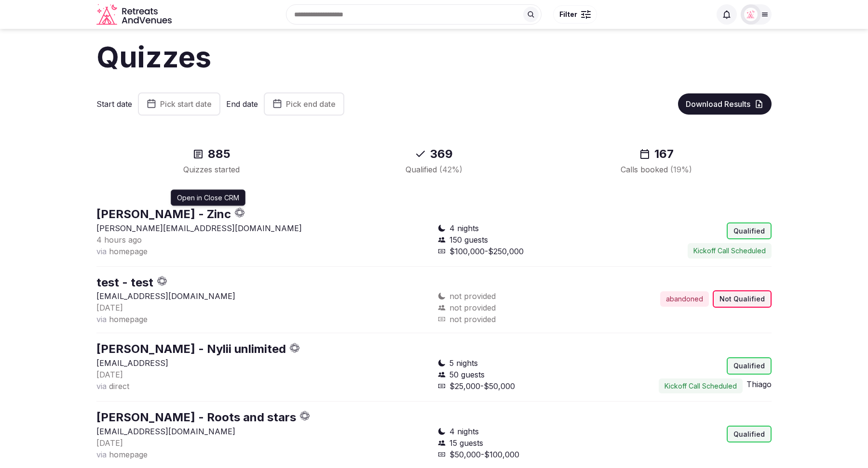  I want to click on a: test - test, so click(125, 282).